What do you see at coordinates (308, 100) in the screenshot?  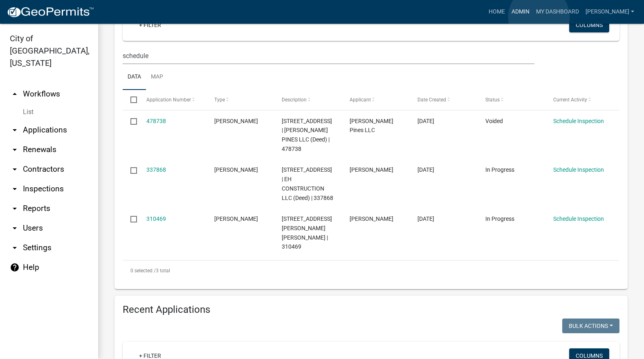 I see `datatable-header-cell: Description` at bounding box center [308, 100].